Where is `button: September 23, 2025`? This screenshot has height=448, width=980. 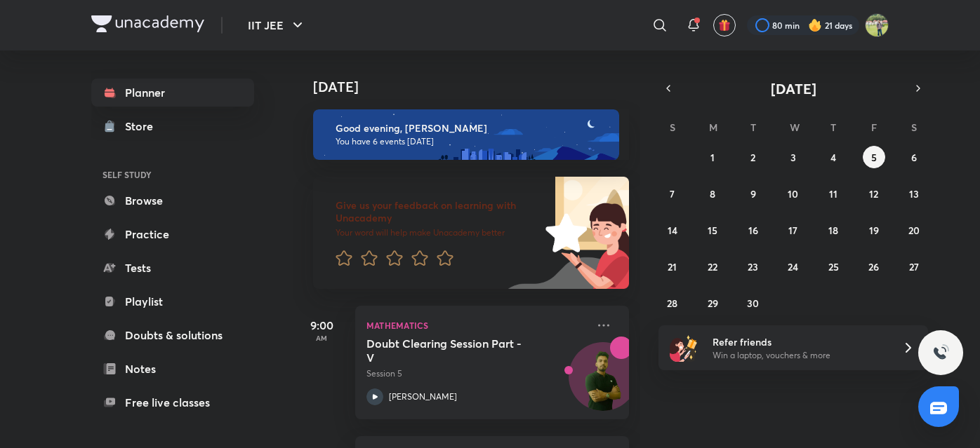
button: September 23, 2025 is located at coordinates (753, 267).